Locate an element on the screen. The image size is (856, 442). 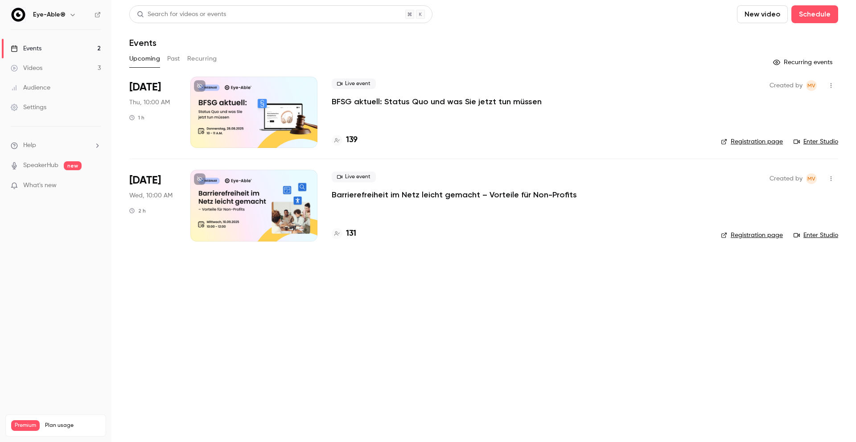
span: Help is located at coordinates (29, 145).